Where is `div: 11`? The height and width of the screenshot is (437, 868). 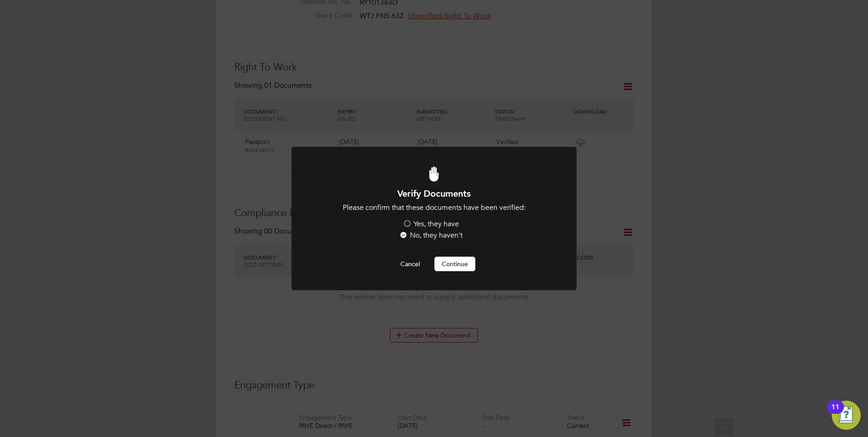
div: 11 is located at coordinates (836, 413).